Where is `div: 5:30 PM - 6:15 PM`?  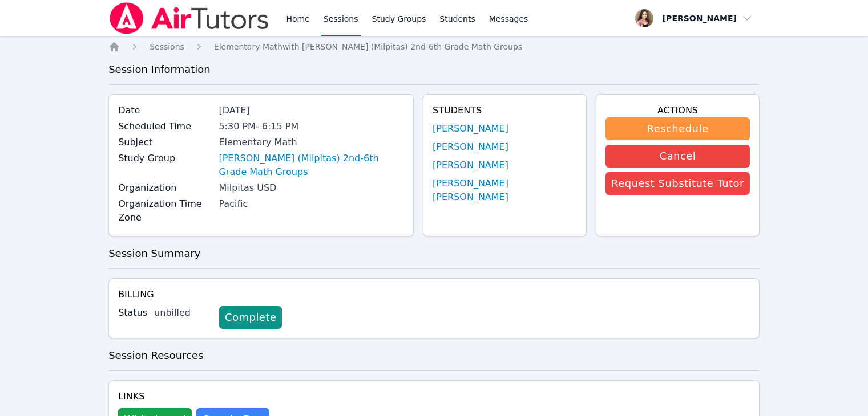 div: 5:30 PM - 6:15 PM is located at coordinates (311, 126).